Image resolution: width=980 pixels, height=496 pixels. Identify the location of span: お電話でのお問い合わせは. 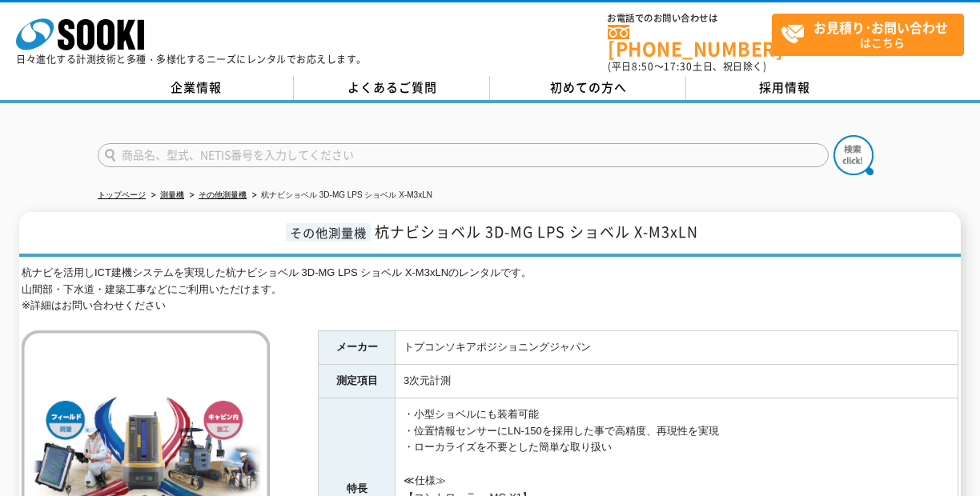
(690, 18).